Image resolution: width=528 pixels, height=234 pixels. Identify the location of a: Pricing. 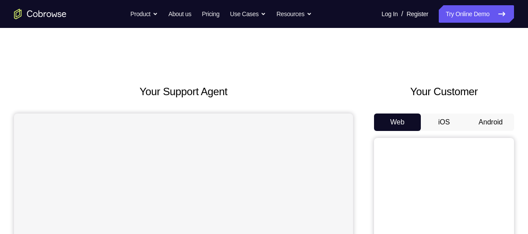
(210, 14).